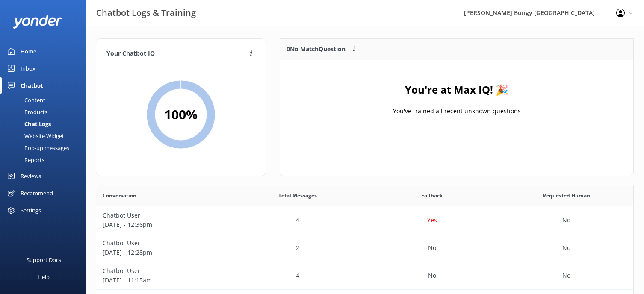  Describe the element at coordinates (457, 103) in the screenshot. I see `div: grid` at that location.